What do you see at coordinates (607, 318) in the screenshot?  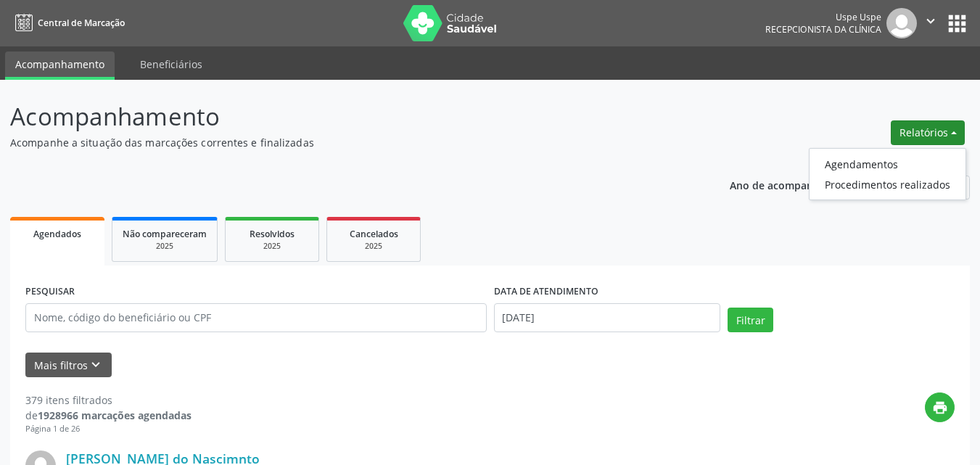 I see `input: Selecione um intervalo` at bounding box center [607, 318].